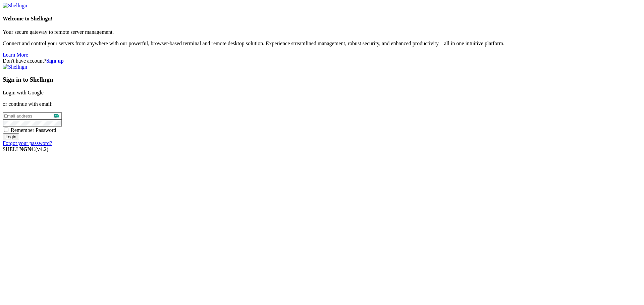  Describe the element at coordinates (322, 19) in the screenshot. I see `h4: Welcome to Shellngn!` at that location.